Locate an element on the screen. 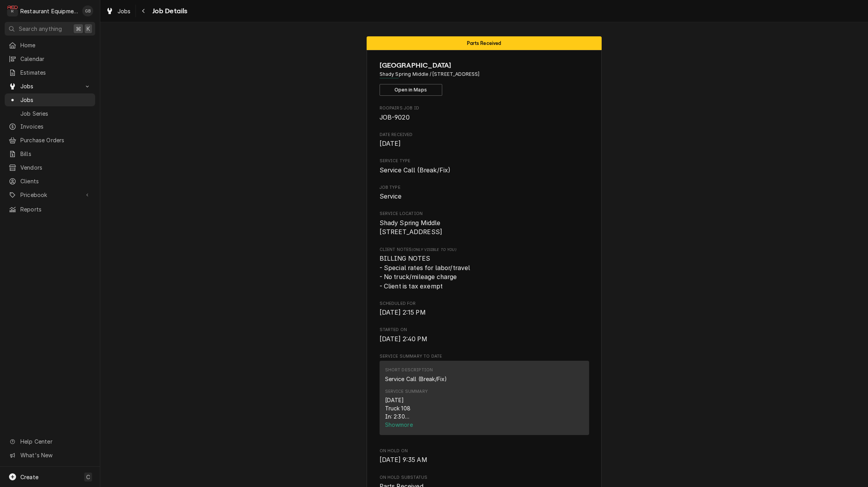 The width and height of the screenshot is (868, 487). div: Started On is located at coordinates (484, 335).